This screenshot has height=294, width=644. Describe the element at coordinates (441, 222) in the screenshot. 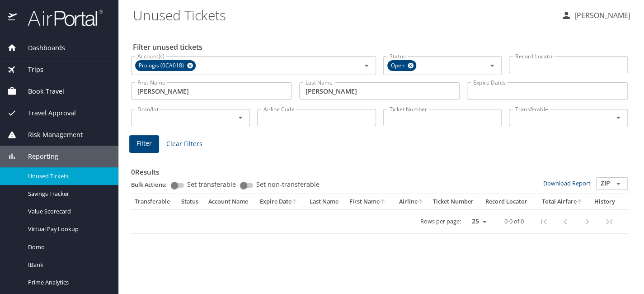

I see `p: Rows per page:` at that location.